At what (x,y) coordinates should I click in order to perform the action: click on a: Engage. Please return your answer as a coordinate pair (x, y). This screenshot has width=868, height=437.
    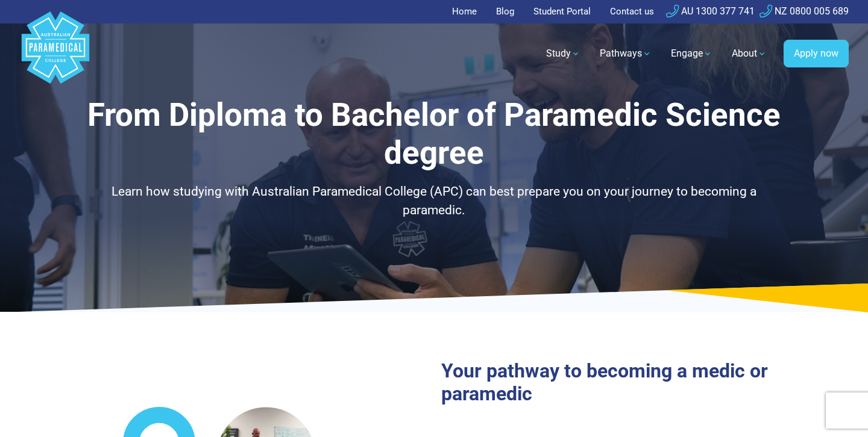
    Looking at the image, I should click on (691, 54).